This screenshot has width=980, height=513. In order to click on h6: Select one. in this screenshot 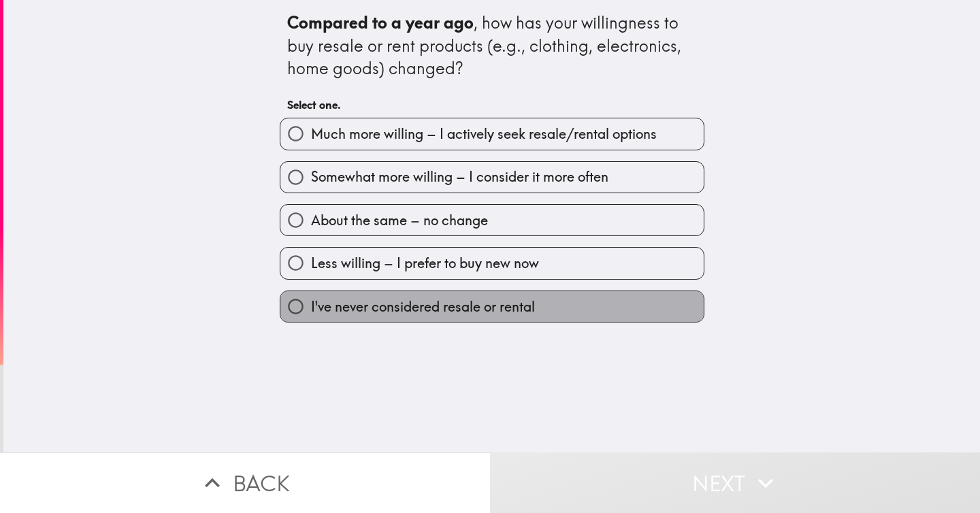, I will do `click(492, 105)`.